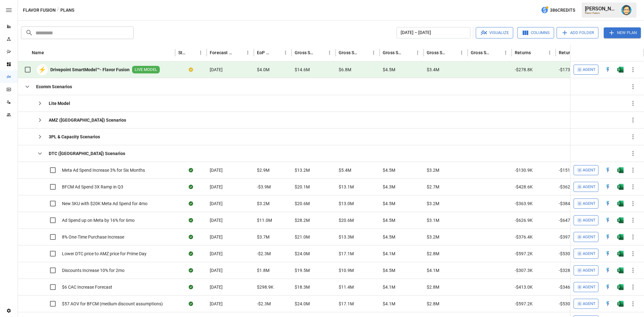 The height and width of the screenshot is (317, 644). I want to click on span: -$530.9K, so click(568, 304).